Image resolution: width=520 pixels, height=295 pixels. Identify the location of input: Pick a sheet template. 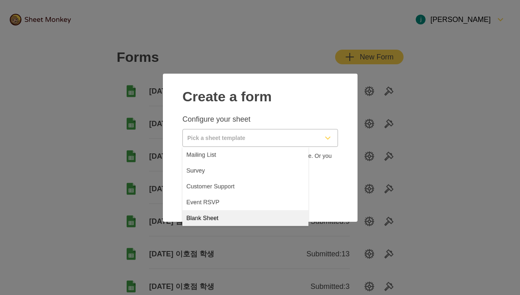
(250, 138).